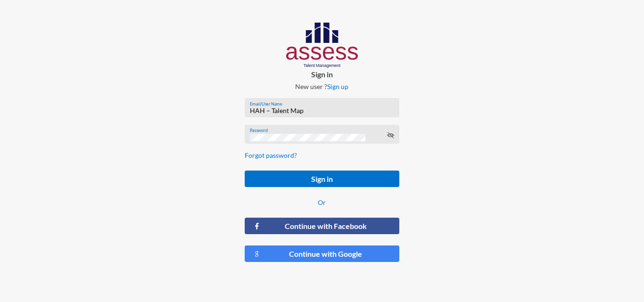 This screenshot has height=302, width=644. Describe the element at coordinates (322, 45) in the screenshot. I see `img: AssessLogoo.svg` at that location.